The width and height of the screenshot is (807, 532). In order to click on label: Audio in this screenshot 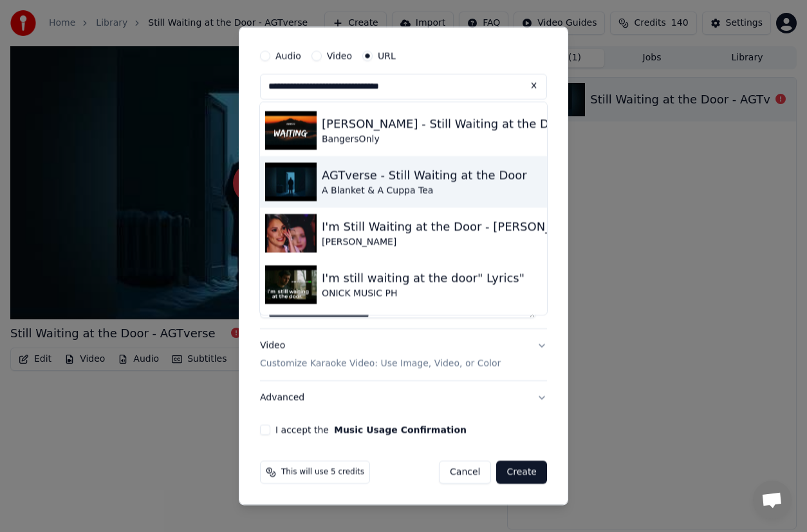, I will do `click(289, 56)`.